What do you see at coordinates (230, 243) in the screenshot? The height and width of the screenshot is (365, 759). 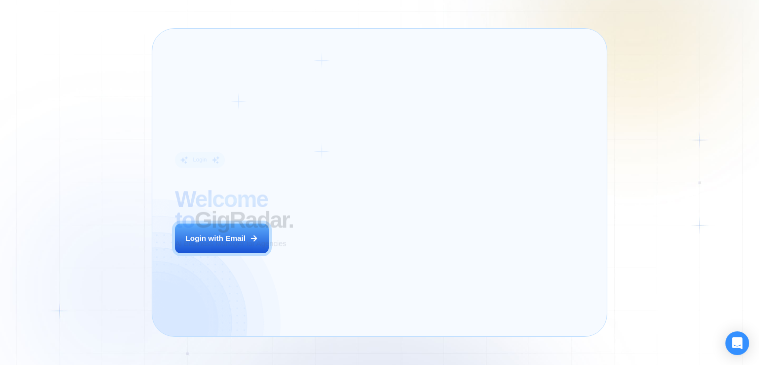 I see `p: AI Business Manager for Agencies` at bounding box center [230, 243].